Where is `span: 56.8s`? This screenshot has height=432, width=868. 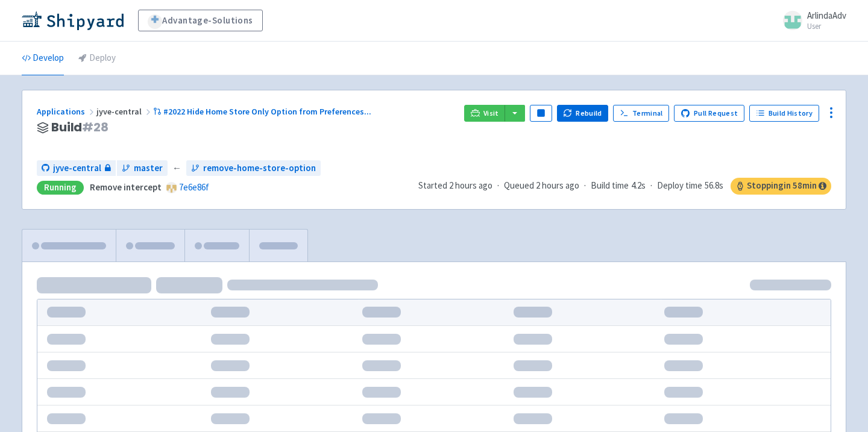 span: 56.8s is located at coordinates (713, 186).